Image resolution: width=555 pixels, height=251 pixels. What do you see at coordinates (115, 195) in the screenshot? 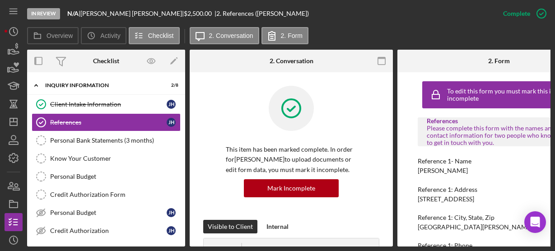
I see `div: Credit Authorization Form` at bounding box center [115, 195].